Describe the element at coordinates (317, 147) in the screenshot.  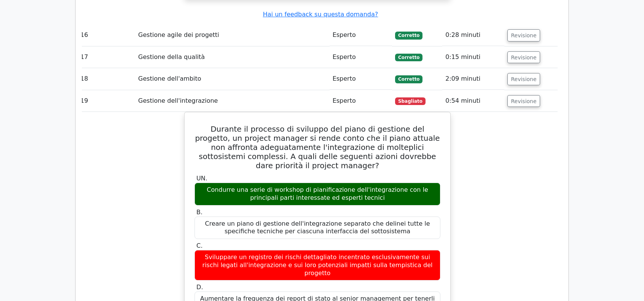
I see `font: Durante il processo di sviluppo del piano di gestione del progetto, un project manager si rende c...` at that location.